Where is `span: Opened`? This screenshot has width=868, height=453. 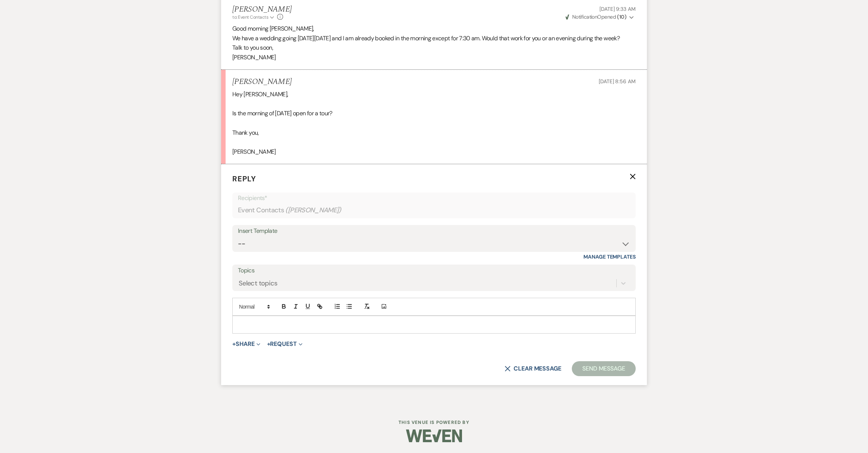
span: Opened is located at coordinates (596, 17).